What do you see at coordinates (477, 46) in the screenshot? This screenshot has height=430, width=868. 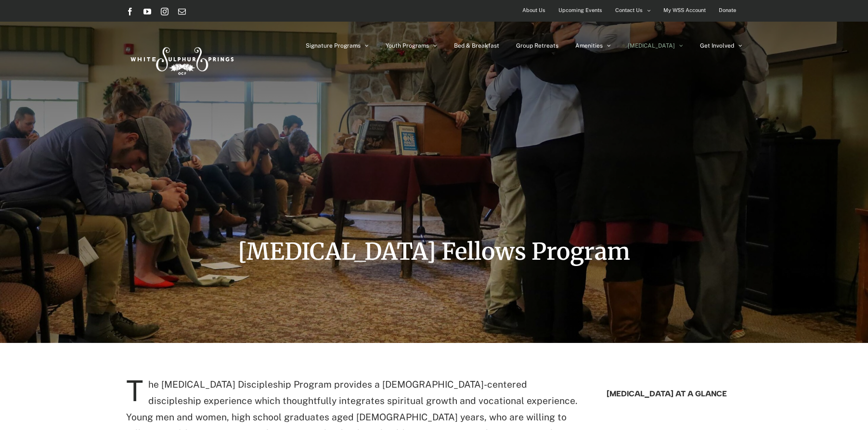 I see `span: Bed & Breakfast` at bounding box center [477, 46].